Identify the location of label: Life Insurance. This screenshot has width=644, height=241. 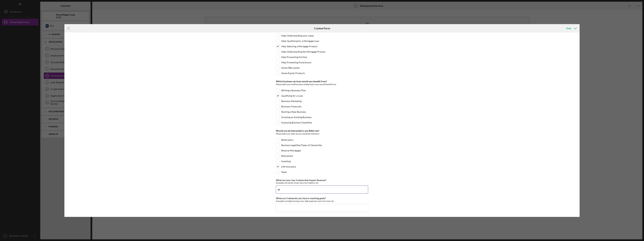
(289, 167).